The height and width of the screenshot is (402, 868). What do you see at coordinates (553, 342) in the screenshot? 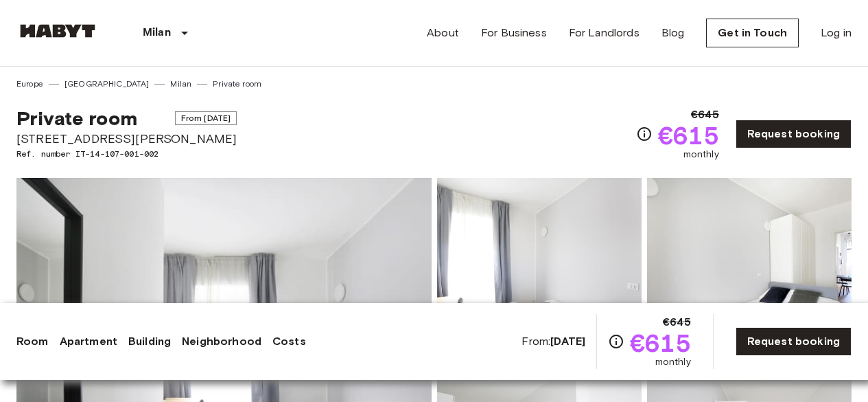
I see `span: From:` at bounding box center [553, 342].